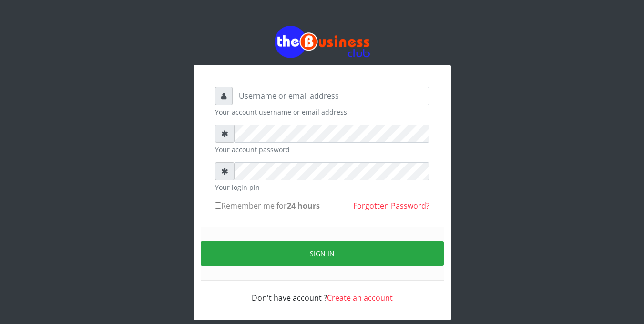 The width and height of the screenshot is (644, 324). What do you see at coordinates (322, 187) in the screenshot?
I see `small: Your login pin` at bounding box center [322, 187].